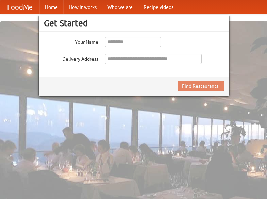  Describe the element at coordinates (71, 41) in the screenshot. I see `label: Your Name` at that location.